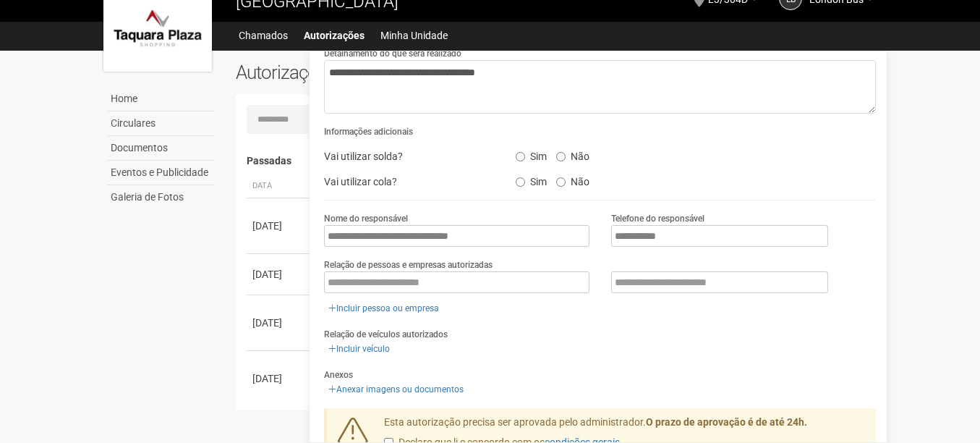 This screenshot has height=443, width=980. What do you see at coordinates (726, 422) in the screenshot?
I see `strong: O prazo de aprovação é de até 24h.` at bounding box center [726, 422].